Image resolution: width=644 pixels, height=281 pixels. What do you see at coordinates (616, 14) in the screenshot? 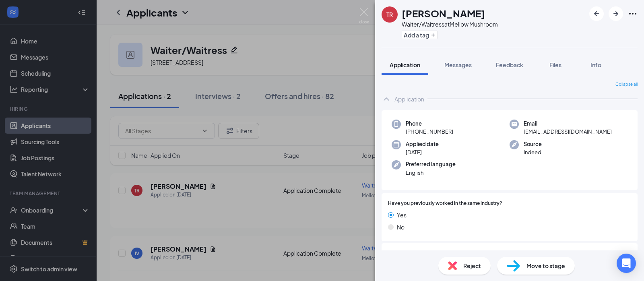
I see `svg: ArrowRight` at bounding box center [616, 14].